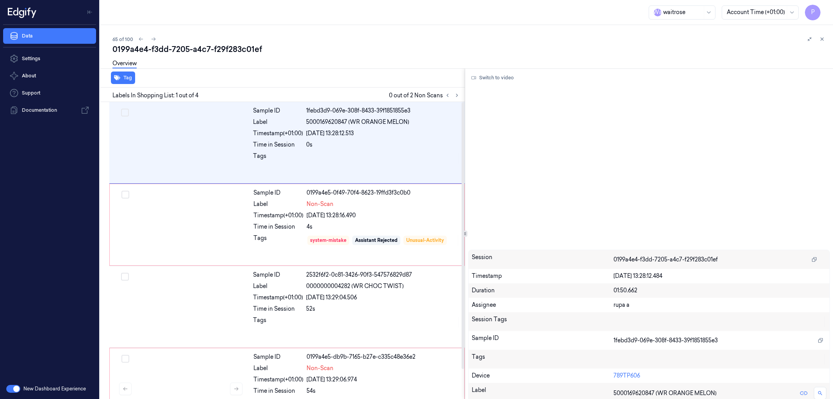  I want to click on div: Duration, so click(542, 290).